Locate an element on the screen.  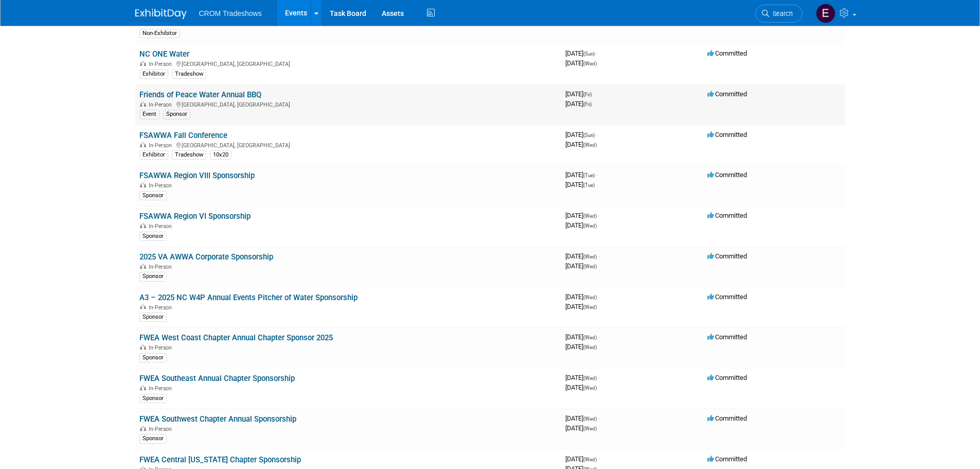
a: NC ONE Water is located at coordinates (164, 54).